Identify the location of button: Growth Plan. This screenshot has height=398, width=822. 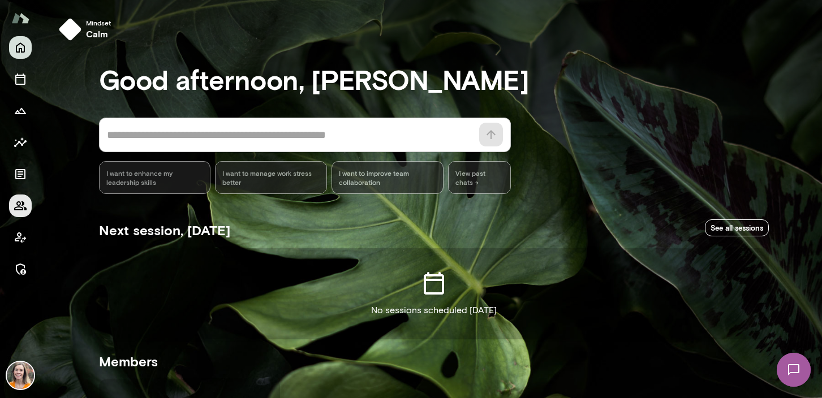
(20, 111).